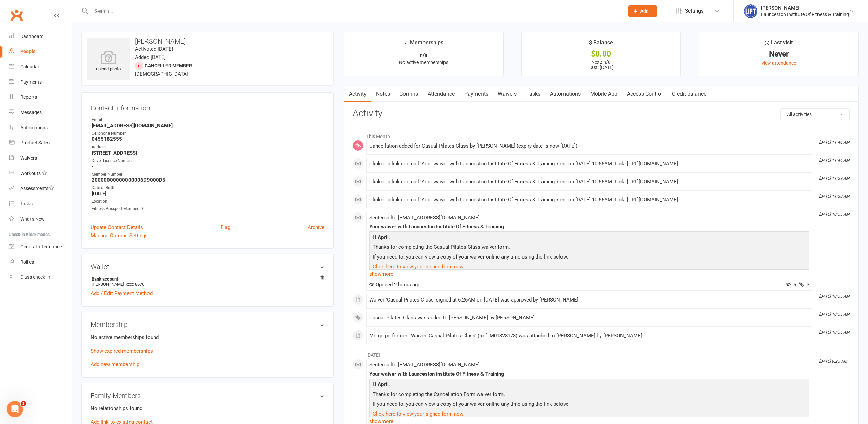 The width and height of the screenshot is (868, 424). I want to click on div: Class check-in, so click(35, 277).